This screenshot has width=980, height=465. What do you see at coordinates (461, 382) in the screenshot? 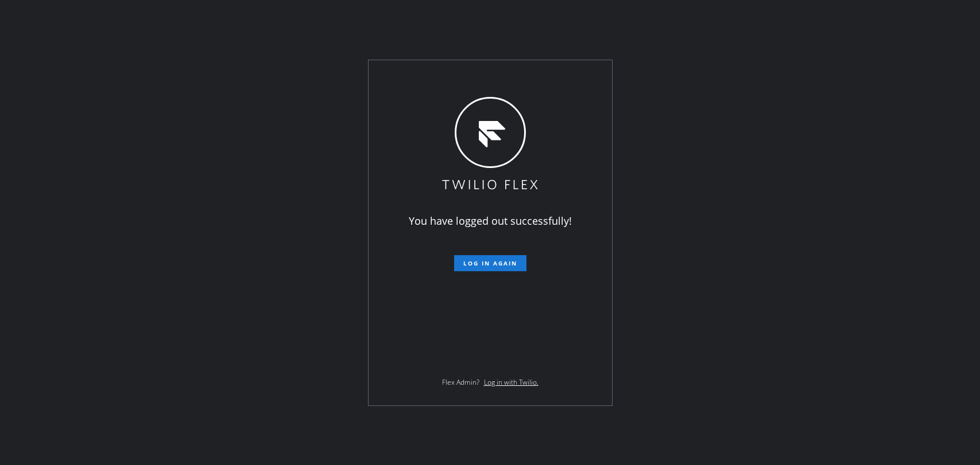
I see `span: Flex Admin?` at bounding box center [461, 382].